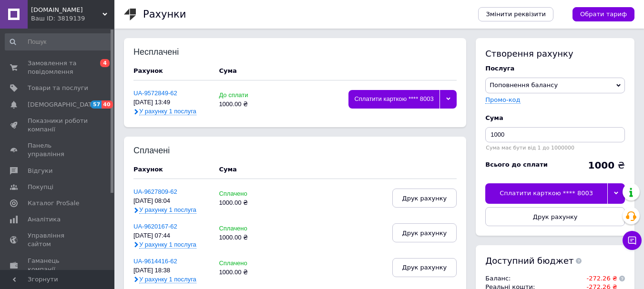 The height and width of the screenshot is (289, 644). Describe the element at coordinates (96, 104) in the screenshot. I see `span: 57` at that location.